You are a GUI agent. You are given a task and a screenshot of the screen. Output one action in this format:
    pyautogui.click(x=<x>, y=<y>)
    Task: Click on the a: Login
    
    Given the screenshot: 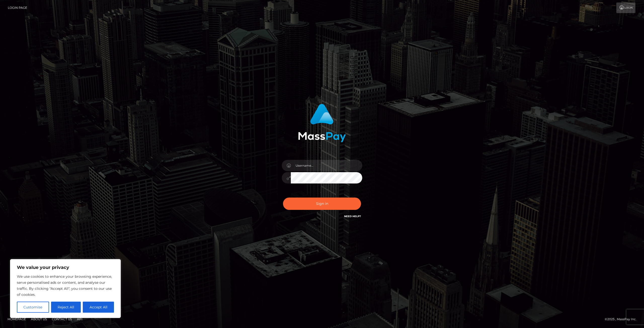 What is the action you would take?
    pyautogui.click(x=626, y=8)
    